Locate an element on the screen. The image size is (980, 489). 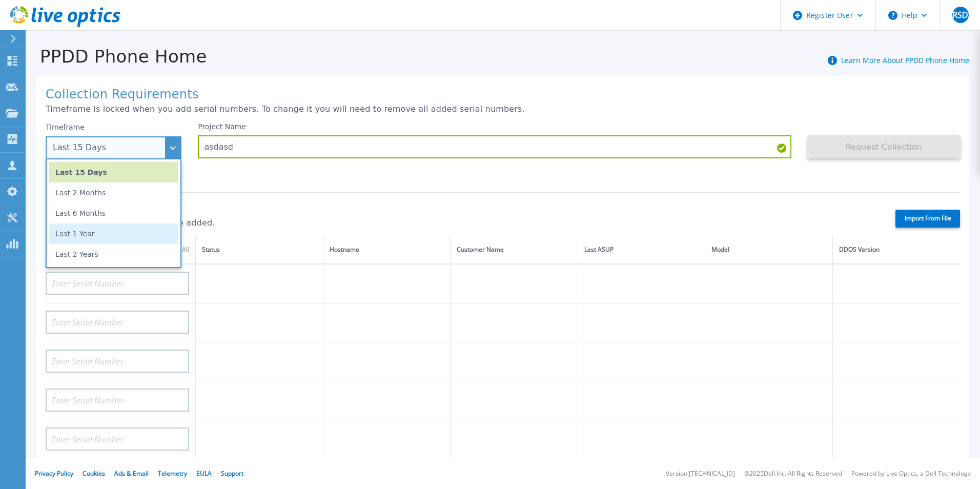
li: Powered by Live Optics, a Dell Technology is located at coordinates (911, 473).